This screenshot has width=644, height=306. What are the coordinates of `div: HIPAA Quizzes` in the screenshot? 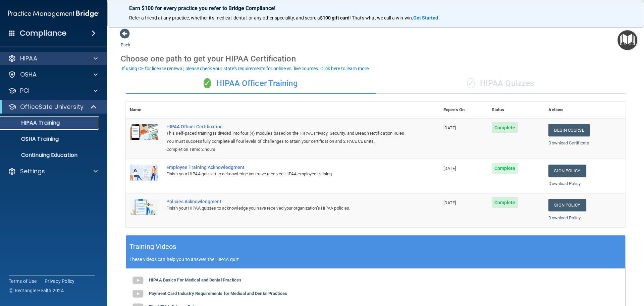 It's located at (500, 84).